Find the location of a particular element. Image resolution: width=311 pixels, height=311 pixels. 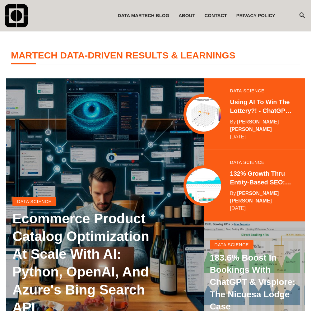

time: August 29 2024 is located at coordinates (238, 137).